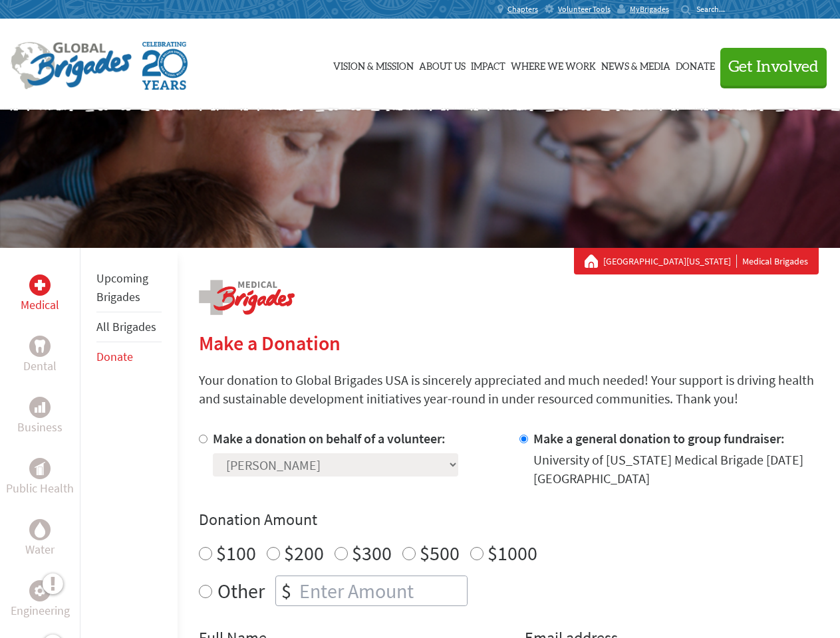 This screenshot has height=638, width=840. What do you see at coordinates (696, 261) in the screenshot?
I see `div: Medical Brigades` at bounding box center [696, 261].